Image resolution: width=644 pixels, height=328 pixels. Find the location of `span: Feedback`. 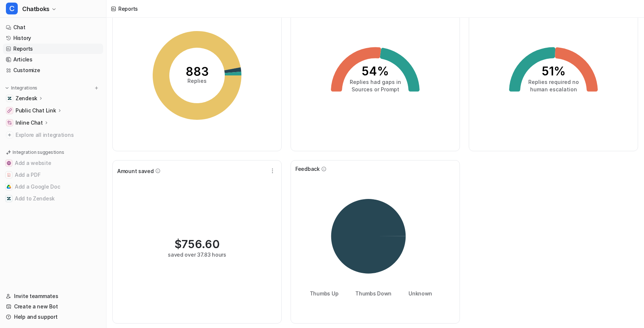

span: Feedback is located at coordinates (308, 169).